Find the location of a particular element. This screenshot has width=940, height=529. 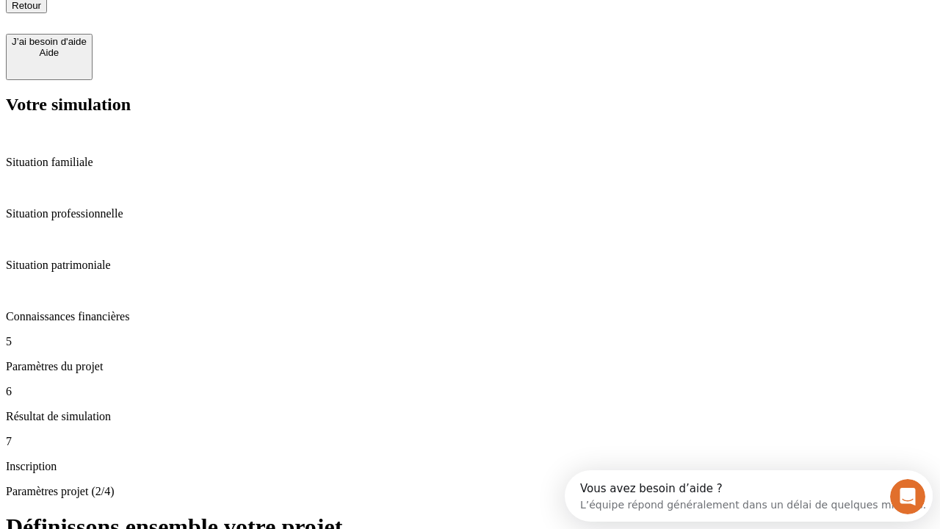

div: Vous avez besoin d’aide ? is located at coordinates (188, 18).